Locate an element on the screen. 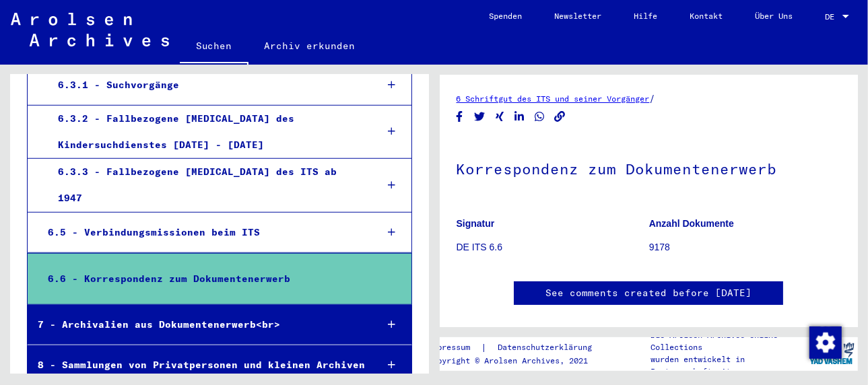 This screenshot has width=868, height=385. button: Copy link is located at coordinates (560, 116).